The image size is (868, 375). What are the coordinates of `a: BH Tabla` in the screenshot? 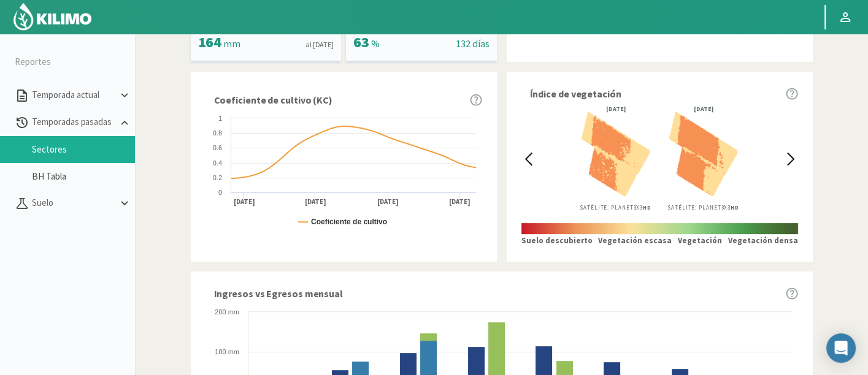 It's located at (83, 176).